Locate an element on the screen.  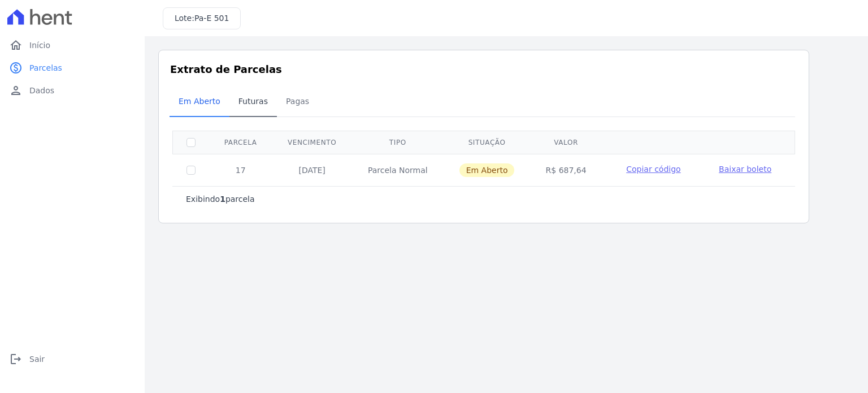
i: person is located at coordinates (16, 90).